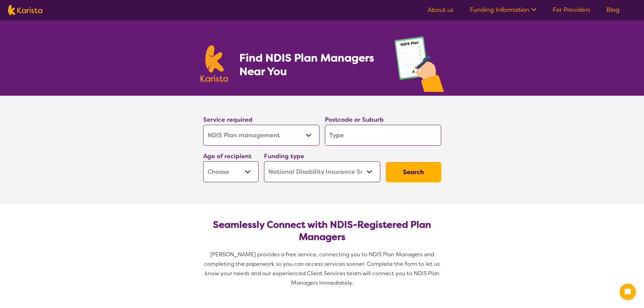 The width and height of the screenshot is (644, 308). I want to click on a: For Providers, so click(572, 10).